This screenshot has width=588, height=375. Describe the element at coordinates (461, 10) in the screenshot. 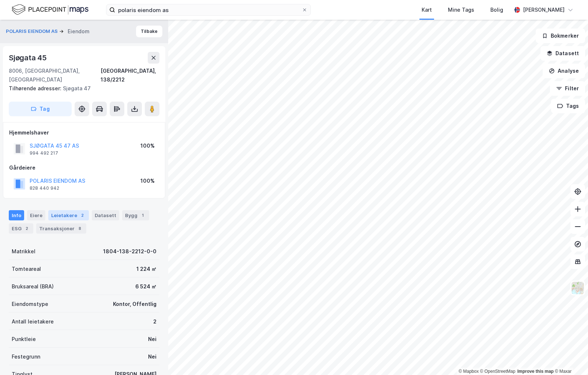

I see `div: Mine Tags` at that location.